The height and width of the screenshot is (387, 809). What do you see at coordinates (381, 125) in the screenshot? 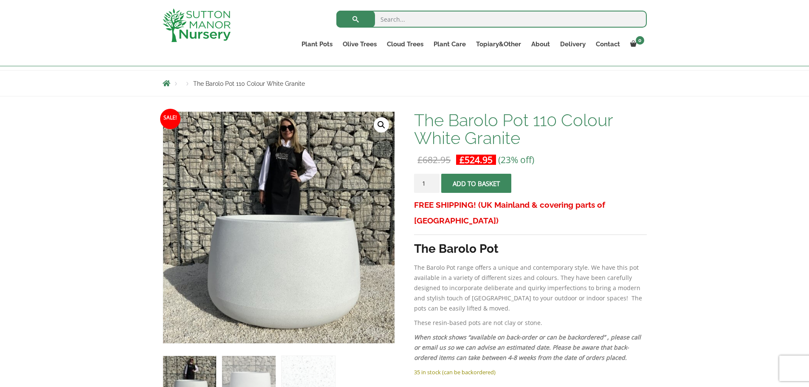
I see `a: View full-screen image gallery` at bounding box center [381, 125].